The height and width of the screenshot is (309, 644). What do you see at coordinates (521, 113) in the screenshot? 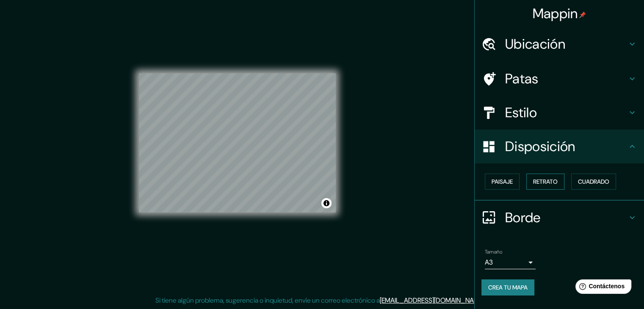
I see `font: Estilo` at bounding box center [521, 113].